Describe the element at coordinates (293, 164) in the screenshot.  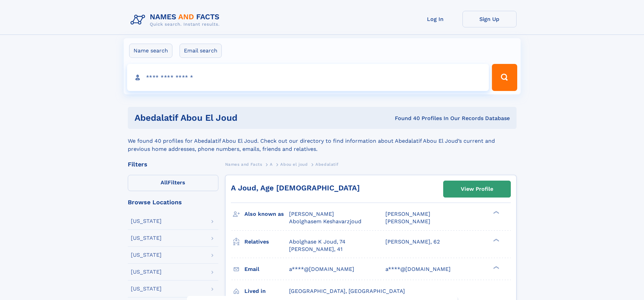
I see `a: Abou el joud` at that location.